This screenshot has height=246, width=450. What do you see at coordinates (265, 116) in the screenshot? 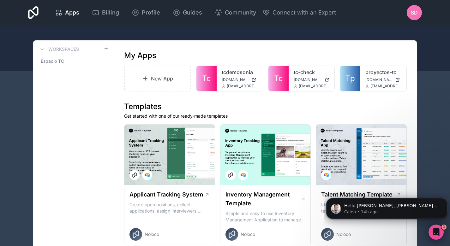
I see `p: Get started with one of our ready-made templates` at bounding box center [265, 116].